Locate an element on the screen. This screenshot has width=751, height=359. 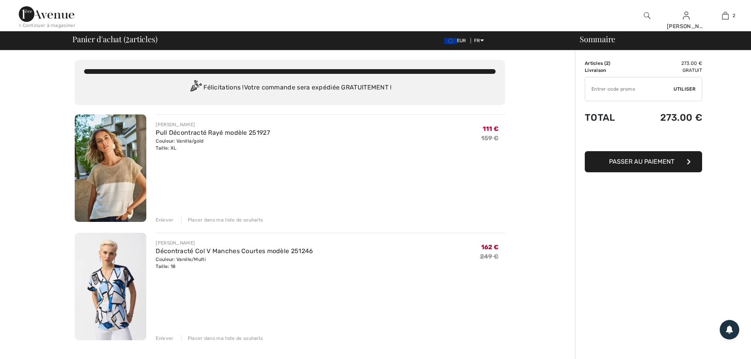
a: Pull Décontracté Rayé modèle 251927 is located at coordinates (213, 133).